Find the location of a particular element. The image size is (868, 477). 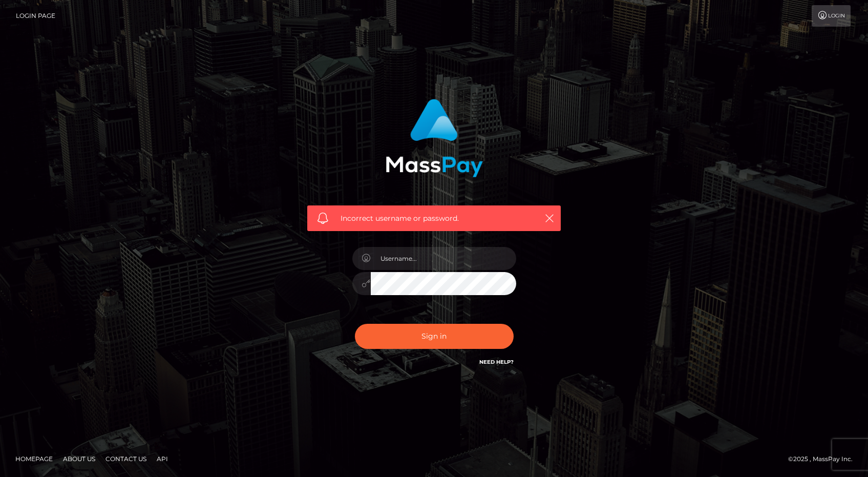

span: Incorrect username or password. is located at coordinates (433, 218).